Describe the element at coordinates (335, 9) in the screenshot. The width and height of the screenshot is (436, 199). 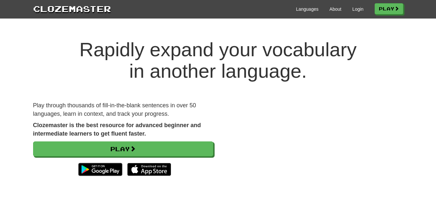
I see `a: About` at that location.